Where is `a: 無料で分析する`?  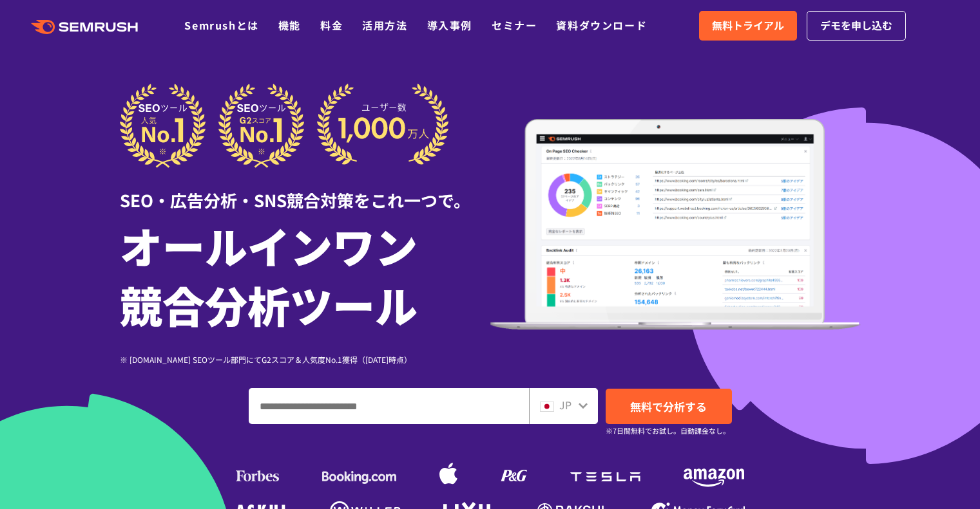
a: 無料で分析する is located at coordinates (669, 406).